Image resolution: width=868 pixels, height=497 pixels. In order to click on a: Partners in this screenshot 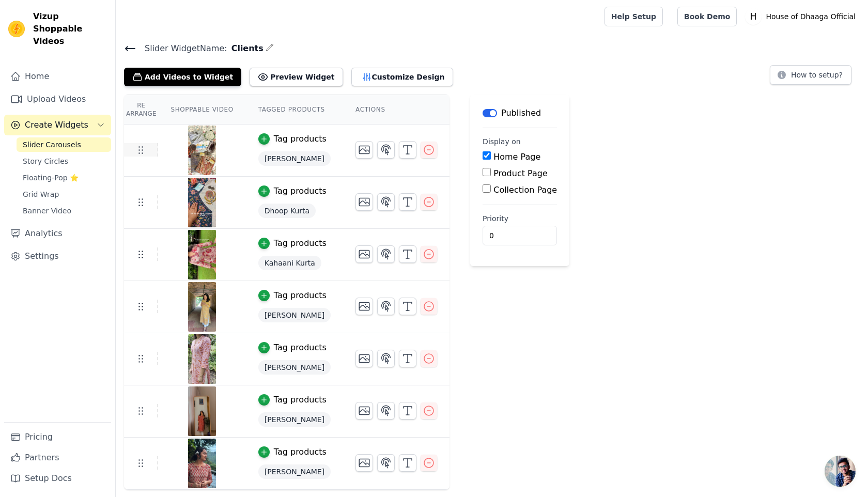, I will do `click(57, 457)`.